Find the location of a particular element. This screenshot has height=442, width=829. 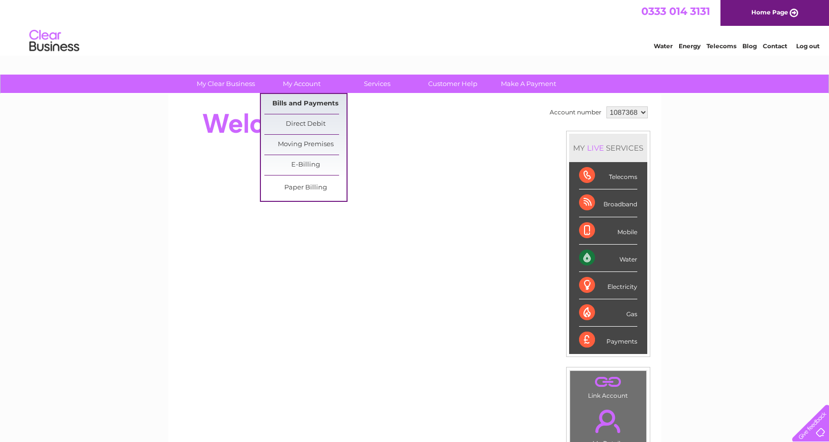

div: Gas is located at coordinates (608, 313).